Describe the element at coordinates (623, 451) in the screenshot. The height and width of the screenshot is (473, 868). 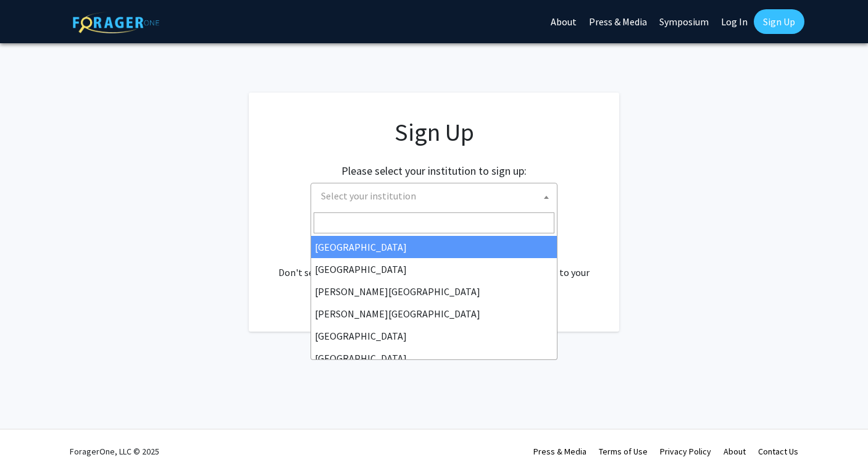
I see `a: Terms of Use` at that location.